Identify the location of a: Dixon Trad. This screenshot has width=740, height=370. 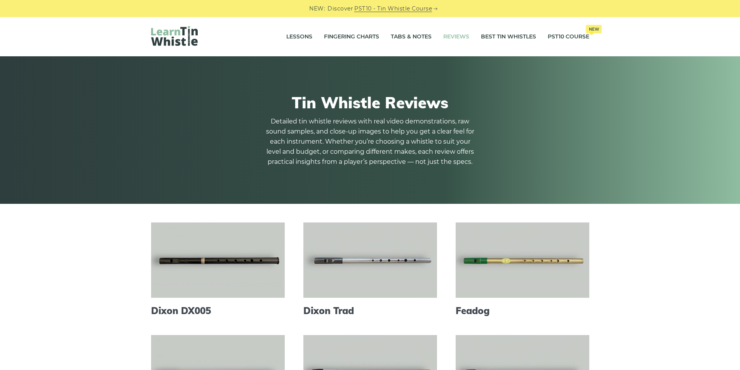
(370, 311).